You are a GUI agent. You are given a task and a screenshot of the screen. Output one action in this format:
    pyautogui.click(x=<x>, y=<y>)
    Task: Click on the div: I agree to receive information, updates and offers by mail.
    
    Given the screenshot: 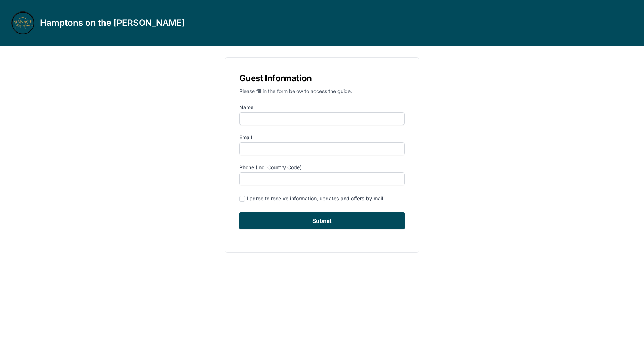 What is the action you would take?
    pyautogui.click(x=316, y=198)
    